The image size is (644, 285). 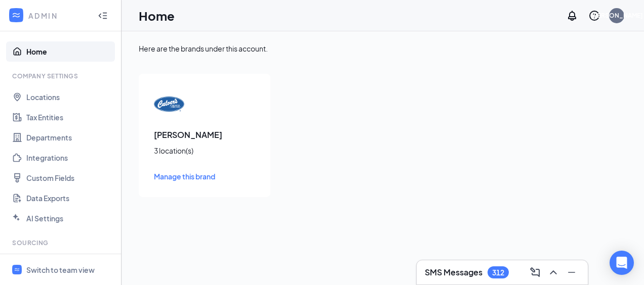 I want to click on a: Locations, so click(x=69, y=97).